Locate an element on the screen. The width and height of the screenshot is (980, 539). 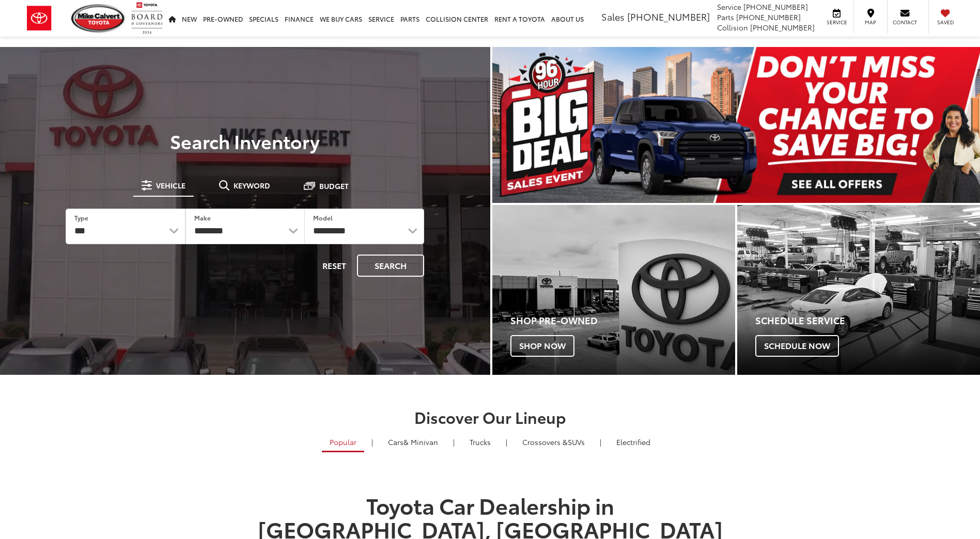
span: Contact is located at coordinates (905, 23).